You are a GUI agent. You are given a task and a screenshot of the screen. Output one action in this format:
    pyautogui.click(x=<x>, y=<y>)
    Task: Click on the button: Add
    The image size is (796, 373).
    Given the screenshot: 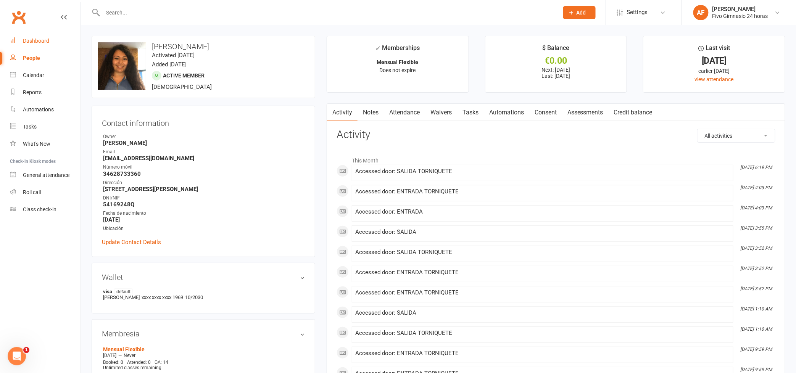 What is the action you would take?
    pyautogui.click(x=579, y=13)
    